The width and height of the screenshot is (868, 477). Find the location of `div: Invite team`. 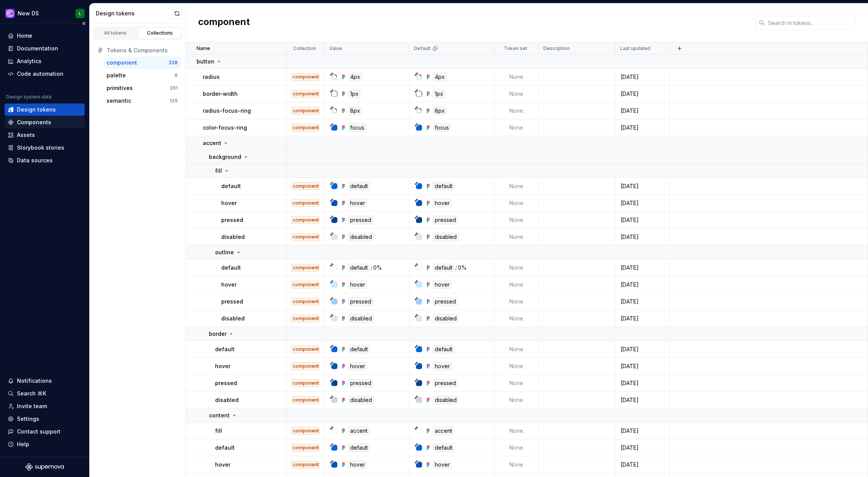

div: Invite team is located at coordinates (32, 406).